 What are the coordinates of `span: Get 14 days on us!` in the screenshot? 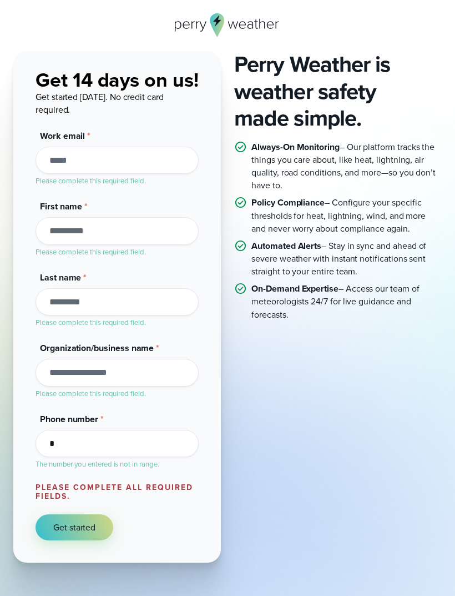 It's located at (117, 79).